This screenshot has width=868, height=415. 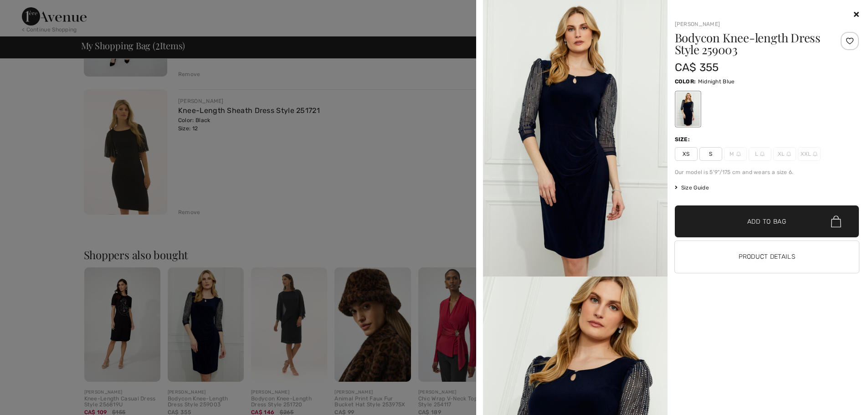 I want to click on button: Add to Bag, so click(x=767, y=221).